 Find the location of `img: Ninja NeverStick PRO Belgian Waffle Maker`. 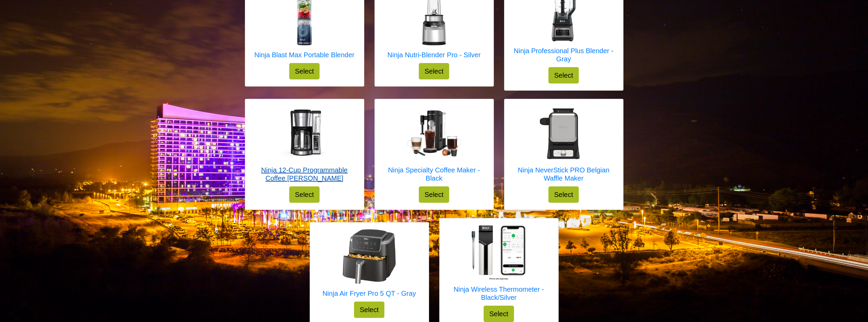

img: Ninja NeverStick PRO Belgian Waffle Maker is located at coordinates (564, 134).